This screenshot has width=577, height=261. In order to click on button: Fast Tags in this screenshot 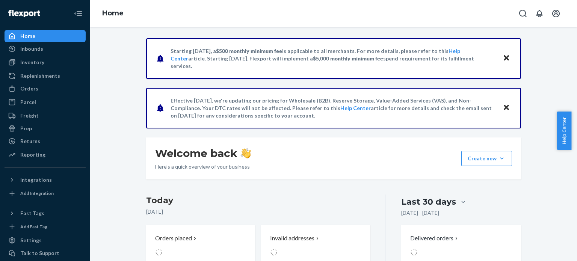, I will do `click(45, 213)`.